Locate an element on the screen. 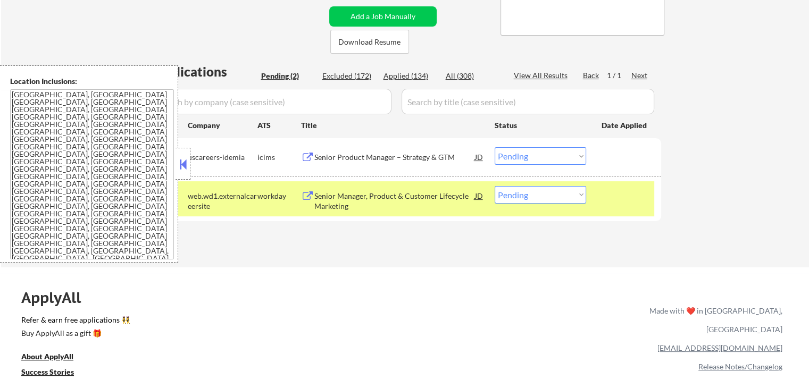  div: Applied (134) is located at coordinates (410, 76).